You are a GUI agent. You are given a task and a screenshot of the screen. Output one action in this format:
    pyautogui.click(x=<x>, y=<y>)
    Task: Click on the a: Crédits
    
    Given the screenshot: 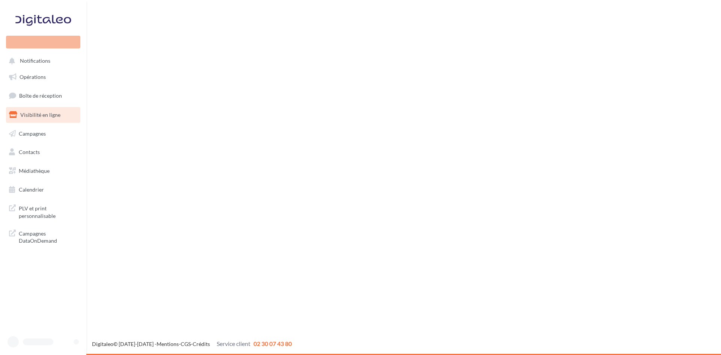 What is the action you would take?
    pyautogui.click(x=201, y=344)
    